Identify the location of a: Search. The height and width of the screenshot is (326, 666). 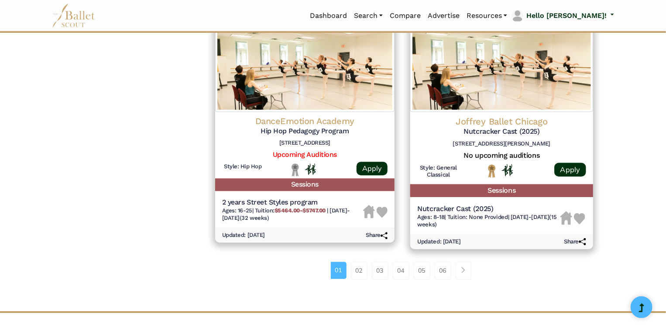
(369, 16).